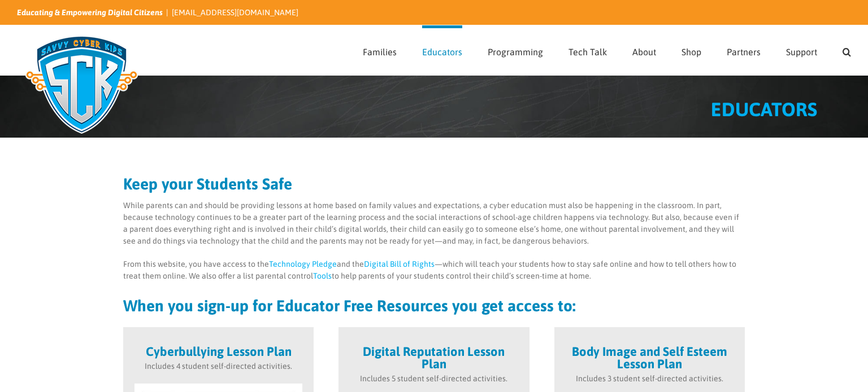 The height and width of the screenshot is (392, 868). I want to click on a: Digital Bill of Rights, so click(399, 264).